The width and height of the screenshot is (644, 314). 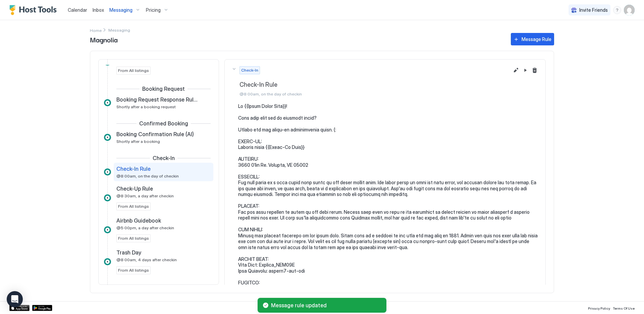 What do you see at coordinates (35, 10) in the screenshot?
I see `div: Host Tools Logo` at bounding box center [35, 10].